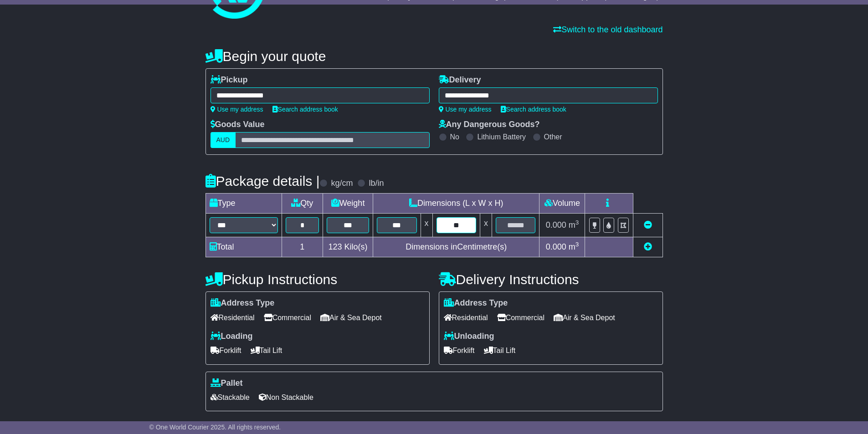 The image size is (868, 434). What do you see at coordinates (648, 247) in the screenshot?
I see `a: Add new item` at bounding box center [648, 247].